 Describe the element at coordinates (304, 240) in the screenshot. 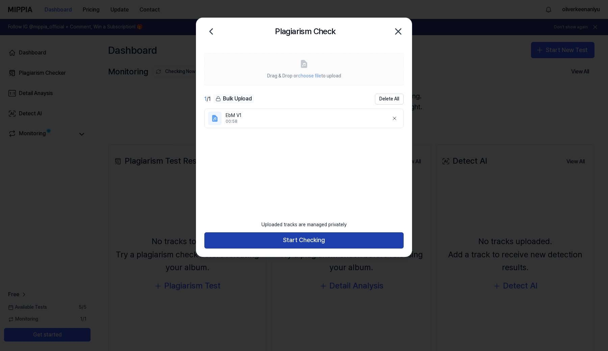

I see `button: Start Checking` at that location.